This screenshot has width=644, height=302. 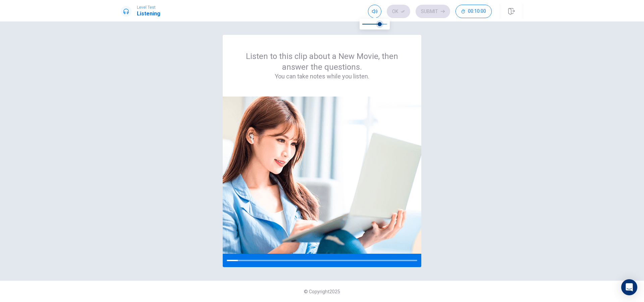 I want to click on h1: Listening, so click(x=149, y=14).